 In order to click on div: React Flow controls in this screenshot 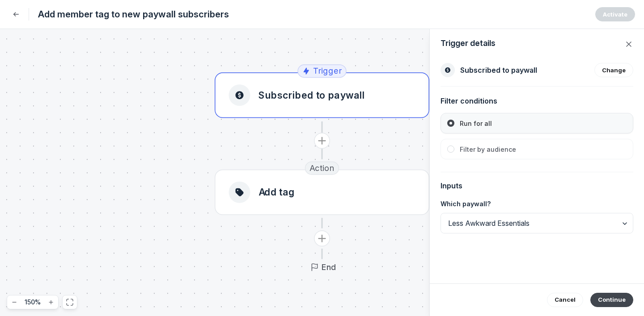, I will do `click(42, 302)`.